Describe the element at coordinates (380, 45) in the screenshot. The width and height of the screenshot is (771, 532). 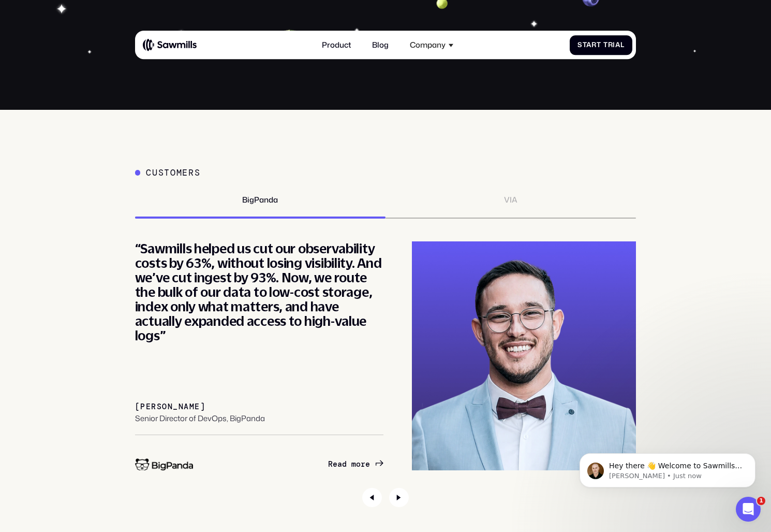
I see `a: Blog` at that location.